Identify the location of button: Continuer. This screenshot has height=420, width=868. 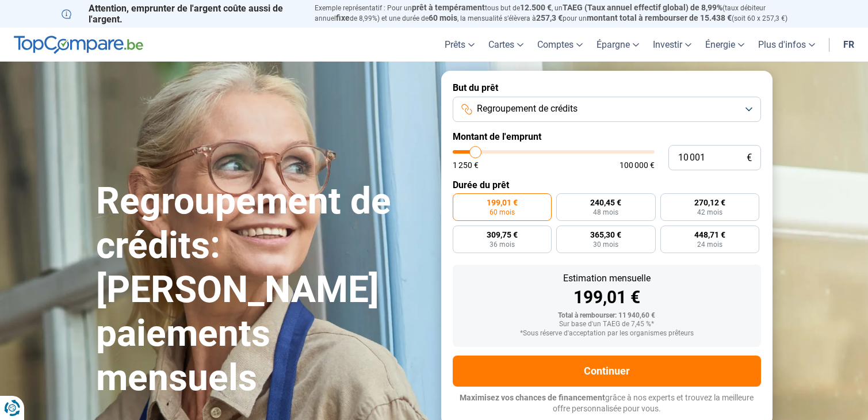
(607, 371).